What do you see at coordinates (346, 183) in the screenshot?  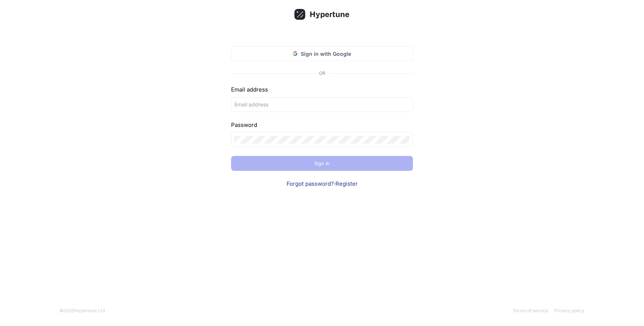 I see `a: Register` at bounding box center [346, 183].